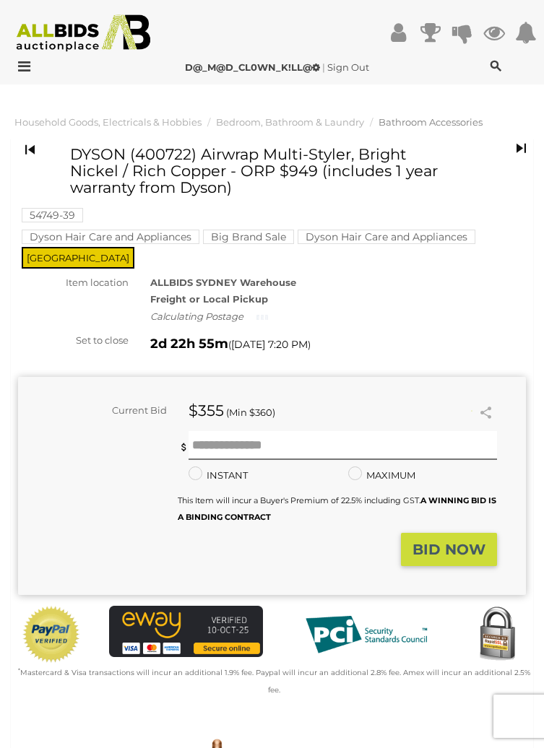 The width and height of the screenshot is (544, 748). Describe the element at coordinates (253, 67) in the screenshot. I see `a: D@_M@D_CL0WN_K!LL@` at that location.